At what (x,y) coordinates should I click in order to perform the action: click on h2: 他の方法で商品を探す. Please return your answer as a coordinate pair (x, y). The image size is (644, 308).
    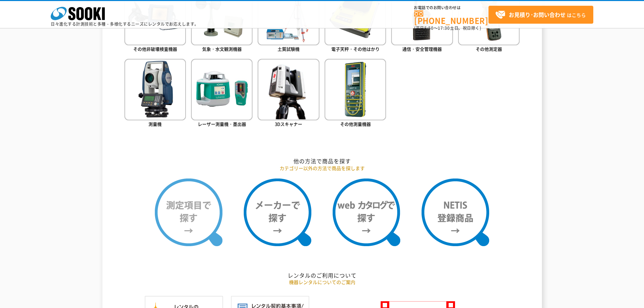
    Looking at the image, I should click on (322, 161).